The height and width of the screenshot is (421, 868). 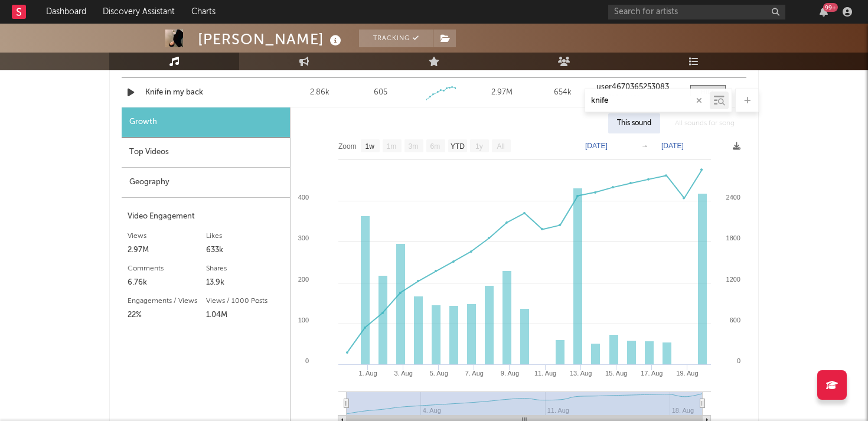 What do you see at coordinates (413, 146) in the screenshot?
I see `text: 3m` at bounding box center [413, 146].